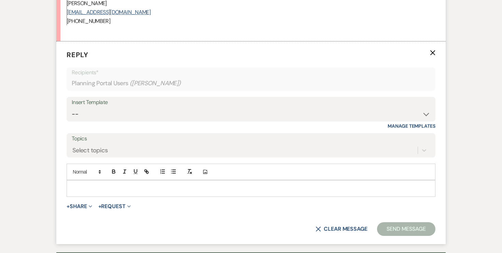  Describe the element at coordinates (251, 102) in the screenshot. I see `div: Insert Template` at that location.